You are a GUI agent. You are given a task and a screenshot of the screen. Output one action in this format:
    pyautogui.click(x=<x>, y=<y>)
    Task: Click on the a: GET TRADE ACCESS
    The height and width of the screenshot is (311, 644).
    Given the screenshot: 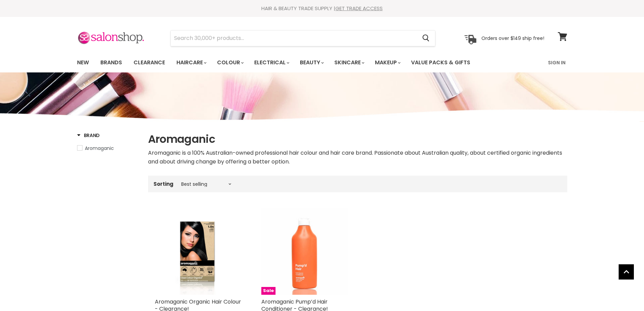 What is the action you would take?
    pyautogui.click(x=359, y=8)
    